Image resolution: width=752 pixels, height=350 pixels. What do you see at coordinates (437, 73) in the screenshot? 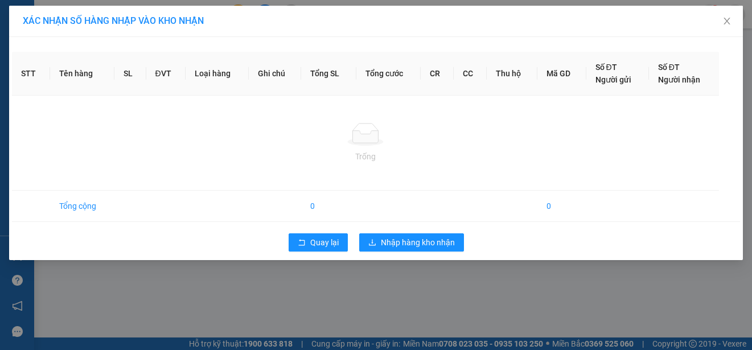
I see `th: CR` at bounding box center [437, 73].